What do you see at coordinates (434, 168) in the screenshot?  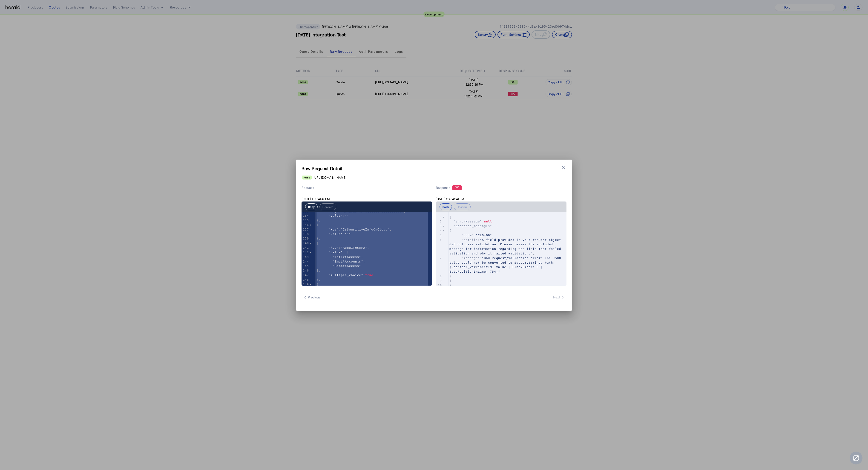 I see `h1: Raw Request Detail` at bounding box center [434, 168].